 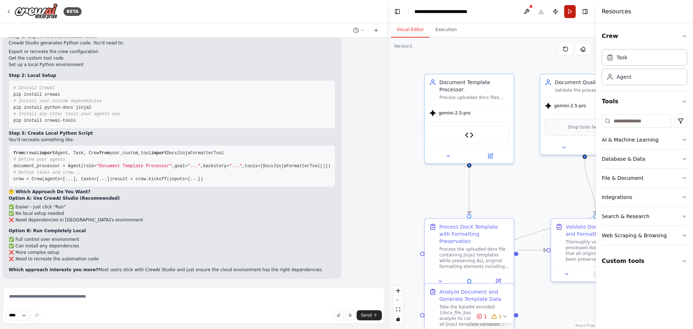 I want to click on button: toggle interactivity, so click(x=398, y=319).